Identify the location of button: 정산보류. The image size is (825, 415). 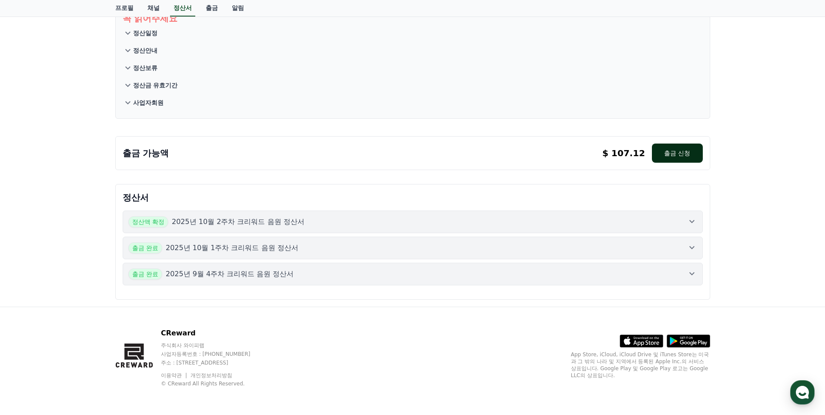
(413, 68).